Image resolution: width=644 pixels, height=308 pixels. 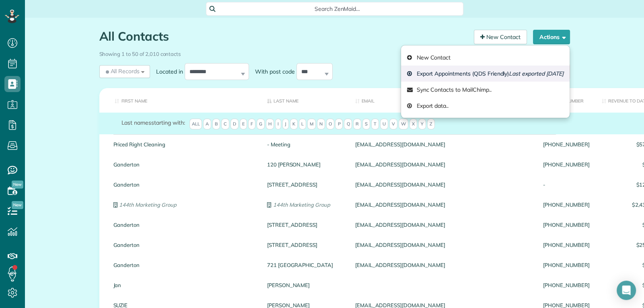 What do you see at coordinates (626, 290) in the screenshot?
I see `div: Open Intercom Messenger` at bounding box center [626, 290].